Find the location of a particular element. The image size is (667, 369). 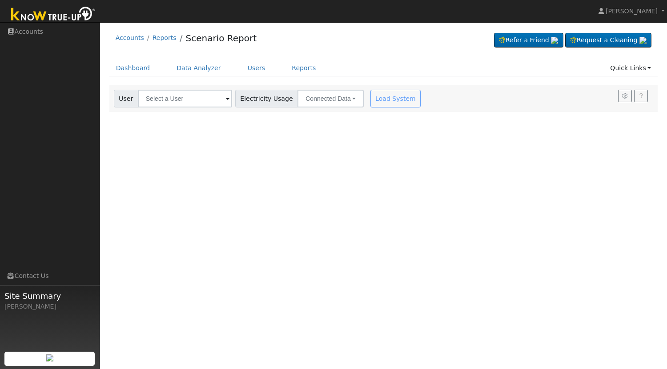

input: Select a User is located at coordinates (185, 99).